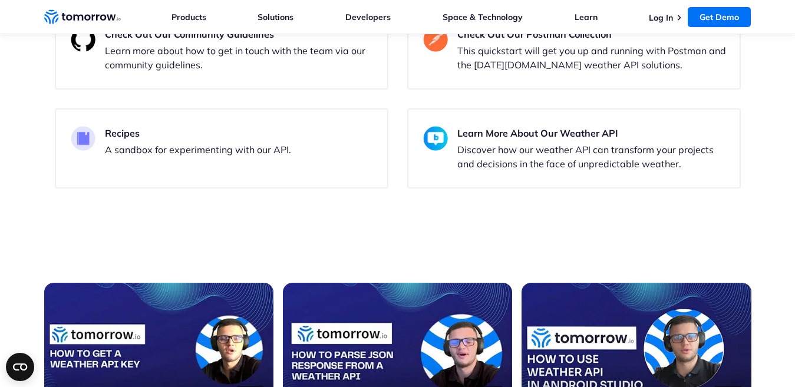 This screenshot has height=387, width=795. I want to click on p: Discover how our weather API can transform your projects and decisions in the face of unpredictab..., so click(594, 157).